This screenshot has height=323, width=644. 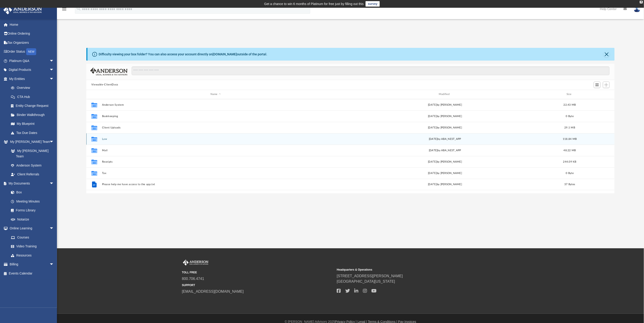 What do you see at coordinates (31, 210) in the screenshot?
I see `a: Forms Library` at bounding box center [31, 210].